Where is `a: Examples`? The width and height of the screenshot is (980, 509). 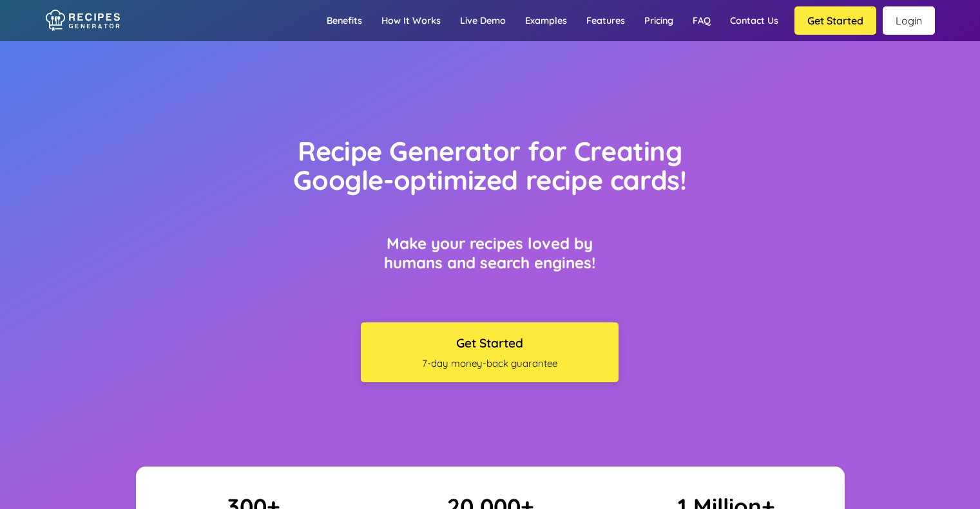 a: Examples is located at coordinates (546, 20).